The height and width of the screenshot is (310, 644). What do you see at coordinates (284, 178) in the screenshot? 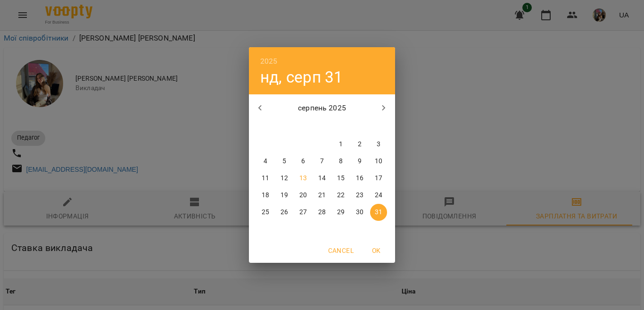
I see `p: 12` at bounding box center [284, 178].